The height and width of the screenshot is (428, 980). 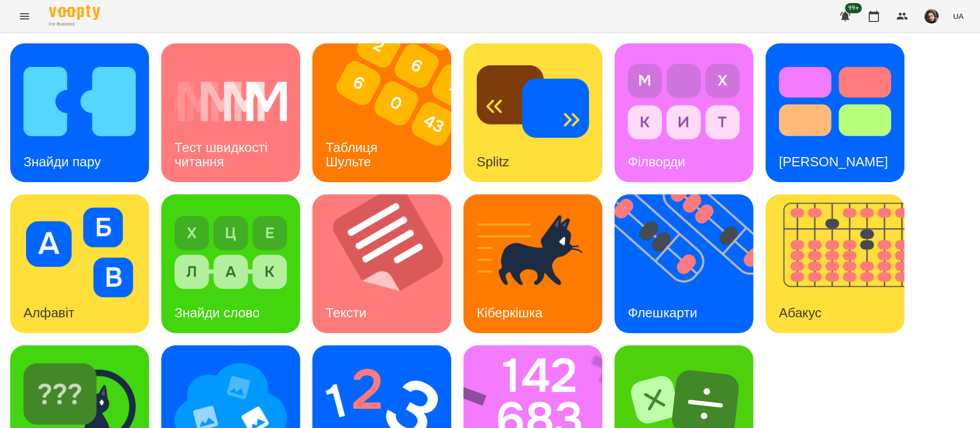 I want to click on h3: Знайди пару, so click(x=62, y=162).